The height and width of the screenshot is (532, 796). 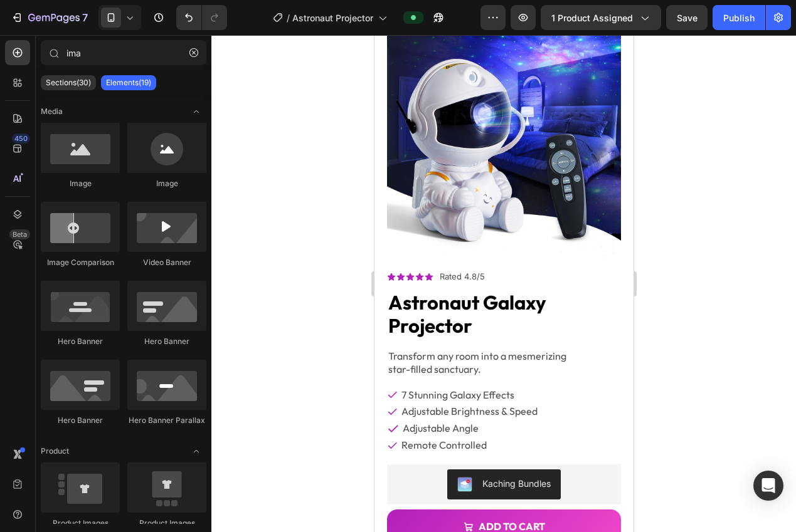 I want to click on span: 1 product assigned, so click(x=592, y=18).